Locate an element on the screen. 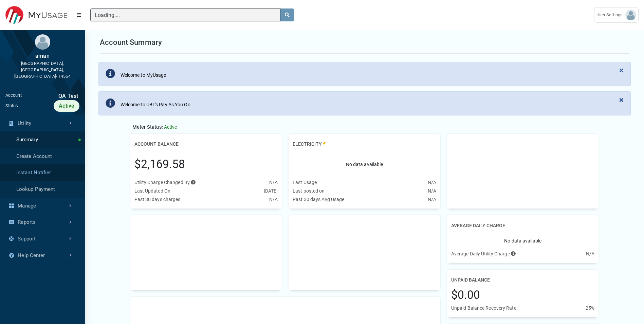  h2: Account Balance is located at coordinates (157, 144).